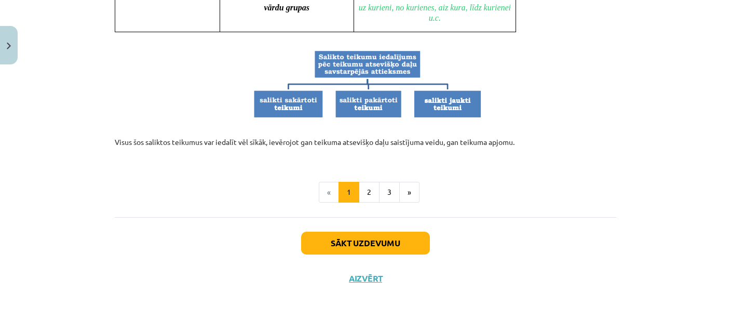 This screenshot has width=731, height=319. What do you see at coordinates (287, 7) in the screenshot?
I see `span: vārdu grupas` at bounding box center [287, 7].